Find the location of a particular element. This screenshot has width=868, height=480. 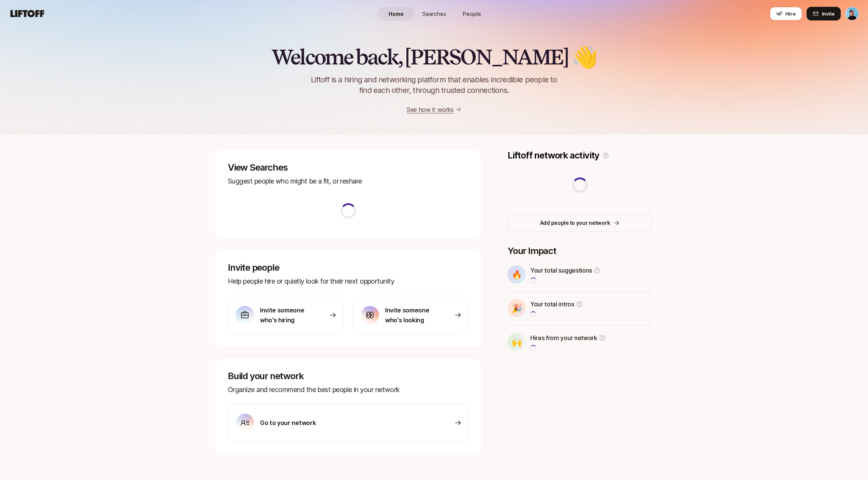

p: Invite someone who's hiring is located at coordinates (287, 315).